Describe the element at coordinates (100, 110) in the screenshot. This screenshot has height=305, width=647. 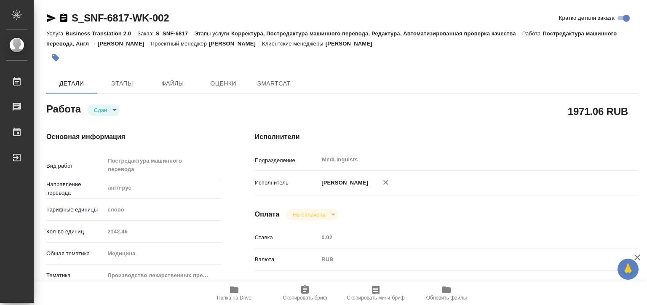
I see `button: Сдан` at that location.